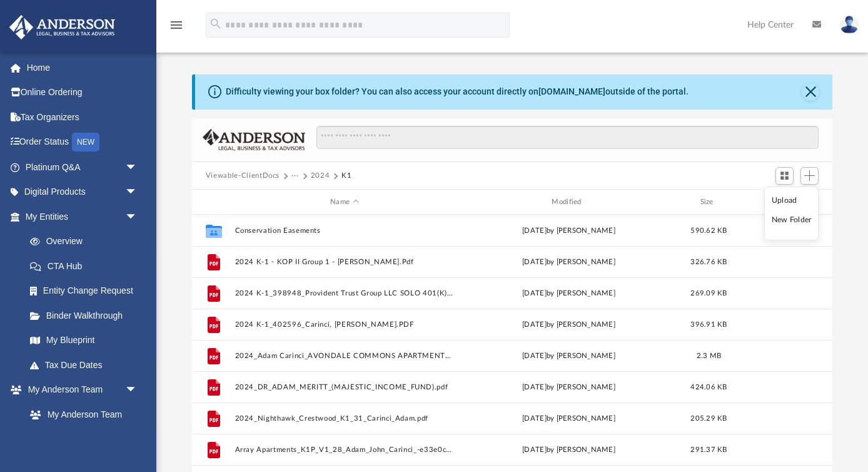  I want to click on span: 396.91 KB, so click(708, 324).